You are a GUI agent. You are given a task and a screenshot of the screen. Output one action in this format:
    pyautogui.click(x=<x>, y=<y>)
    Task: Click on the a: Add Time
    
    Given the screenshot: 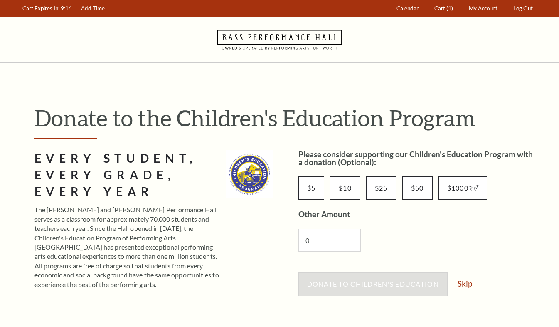 What is the action you would take?
    pyautogui.click(x=93, y=8)
    